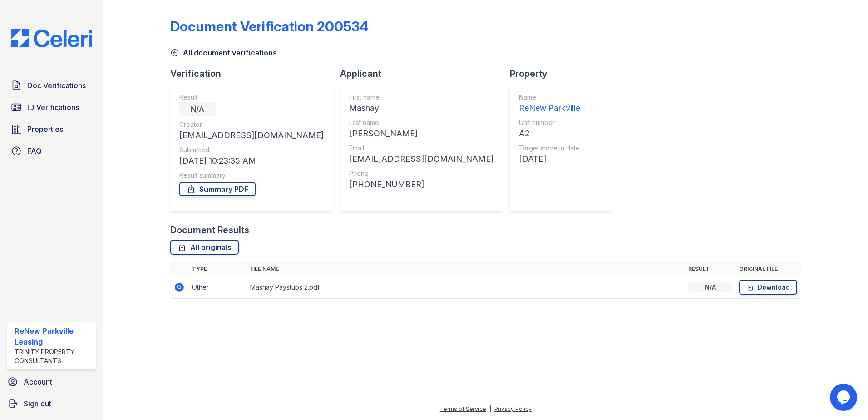 Image resolution: width=868 pixels, height=420 pixels. Describe the element at coordinates (218, 189) in the screenshot. I see `a: Summary PDF` at that location.